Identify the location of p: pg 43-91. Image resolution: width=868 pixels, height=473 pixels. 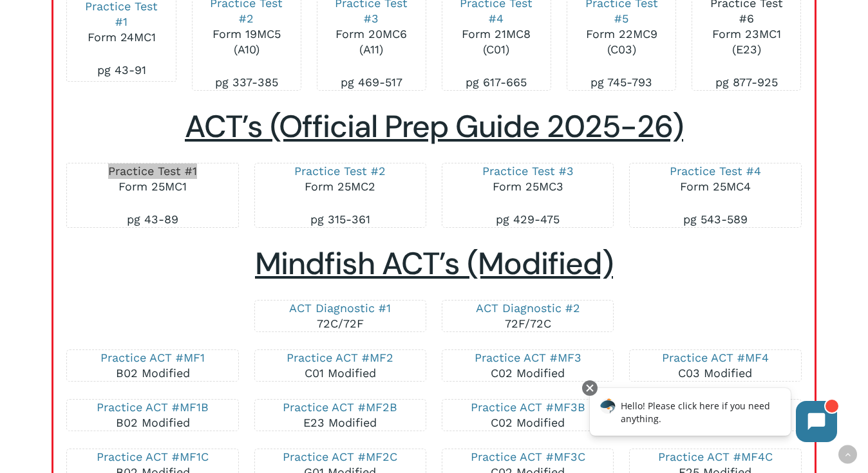
(121, 70).